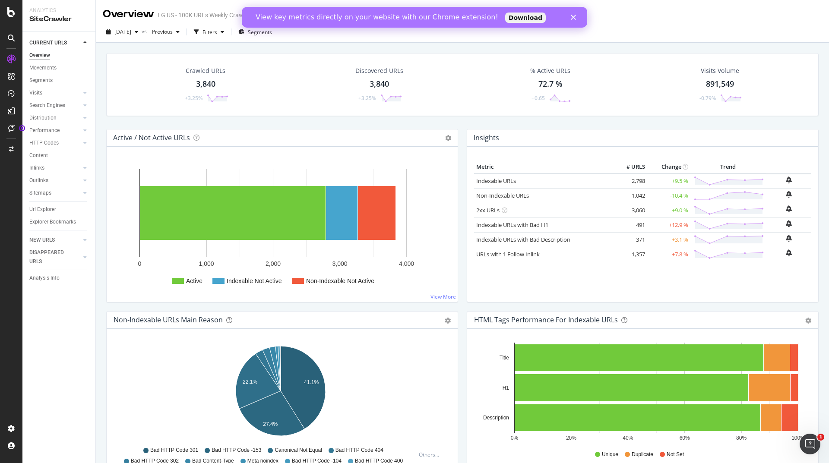 Image resolution: width=829 pixels, height=463 pixels. What do you see at coordinates (630, 167) in the screenshot?
I see `th: # URLS` at bounding box center [630, 167].